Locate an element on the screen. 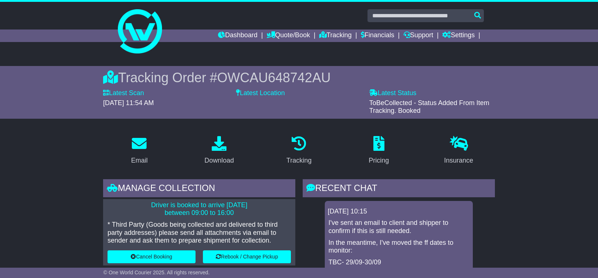 The height and width of the screenshot is (278, 598). div: Manage collection is located at coordinates (199, 189).